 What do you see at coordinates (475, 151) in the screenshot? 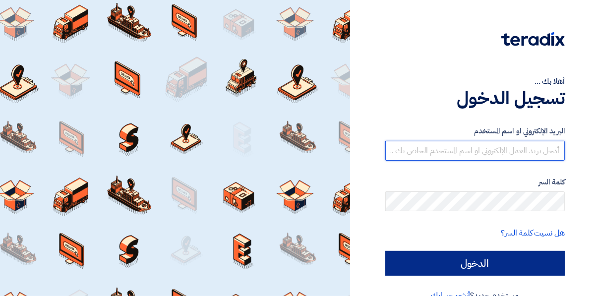
I see `input: أدخل بريد العمل الإلكتروني او اسم المستخدم الخاص بك ...` at bounding box center [475, 151].